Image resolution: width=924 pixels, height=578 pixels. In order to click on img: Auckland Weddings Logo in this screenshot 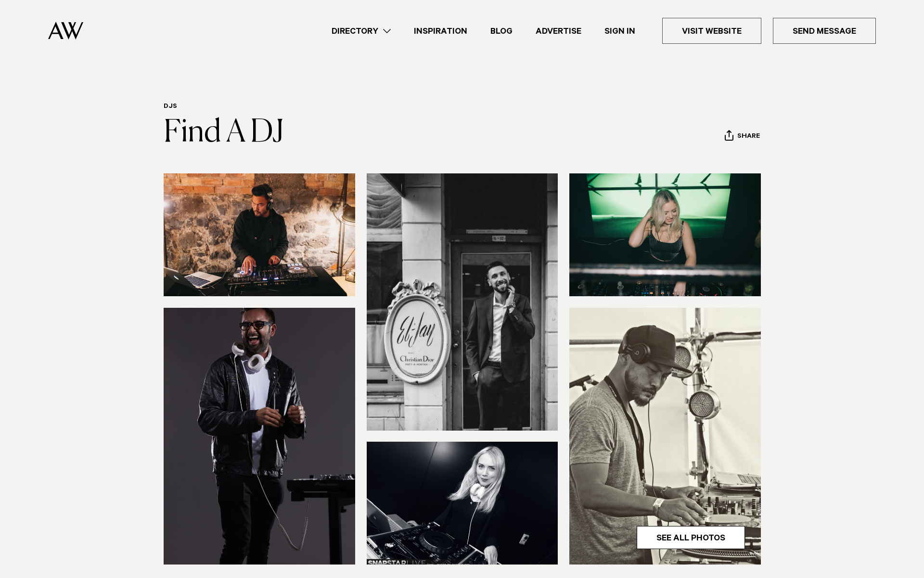, I will do `click(66, 30)`.